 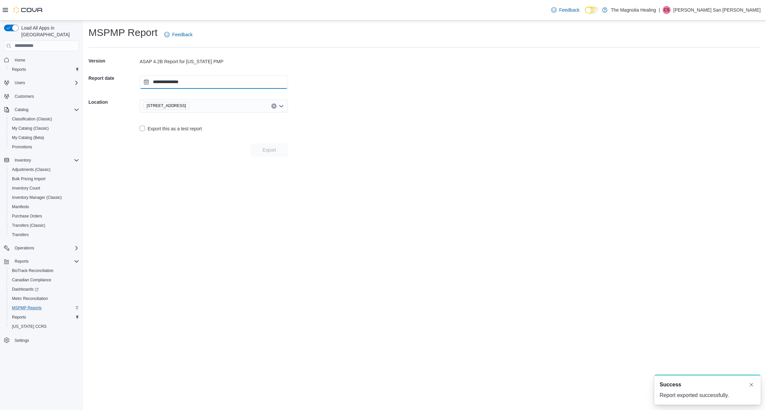 What do you see at coordinates (707, 384) in the screenshot?
I see `div: Notification` at bounding box center [707, 384].